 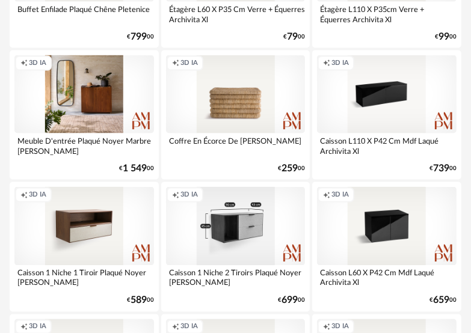 What do you see at coordinates (387, 115) in the screenshot?
I see `a: Creation icon 3D IA Caisson L110 X P42 Cm Mdf Laqué Archivita Xl €73900` at bounding box center [387, 115].